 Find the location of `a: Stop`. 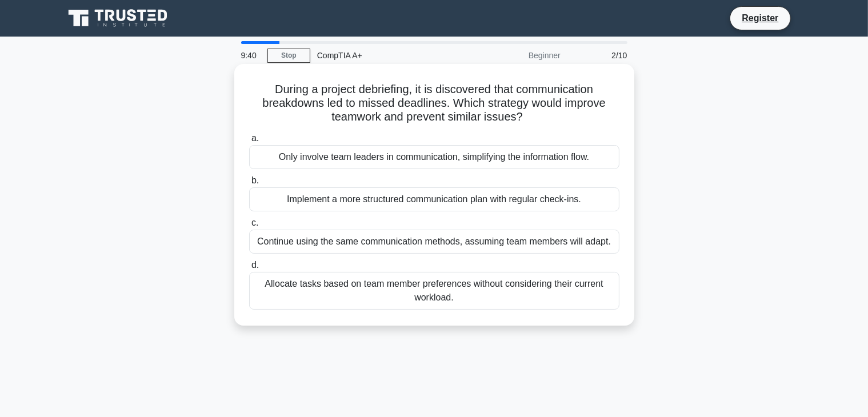

a: Stop is located at coordinates (288, 55).